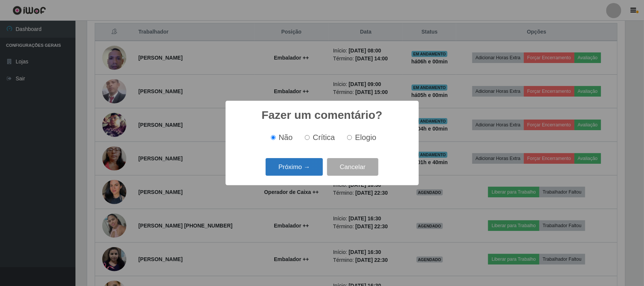  I want to click on span: Crítica, so click(324, 137).